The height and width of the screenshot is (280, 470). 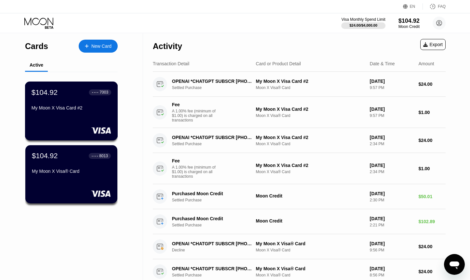 I want to click on div: $104.92Moon Credit, so click(x=409, y=23).